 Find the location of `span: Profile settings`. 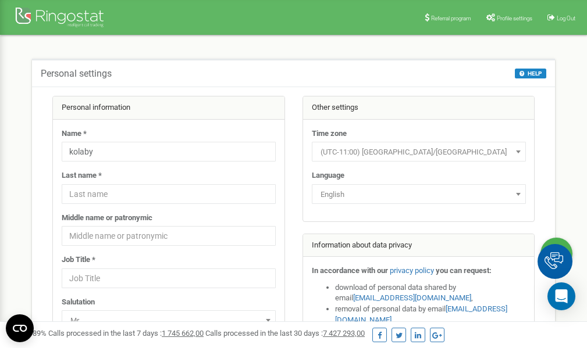

span: Profile settings is located at coordinates (514, 18).